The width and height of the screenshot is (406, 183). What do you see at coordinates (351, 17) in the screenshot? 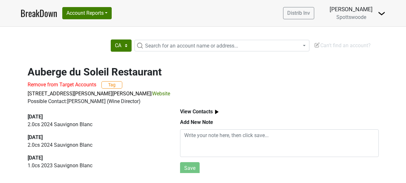
I see `span: Spottswoode` at bounding box center [351, 17].